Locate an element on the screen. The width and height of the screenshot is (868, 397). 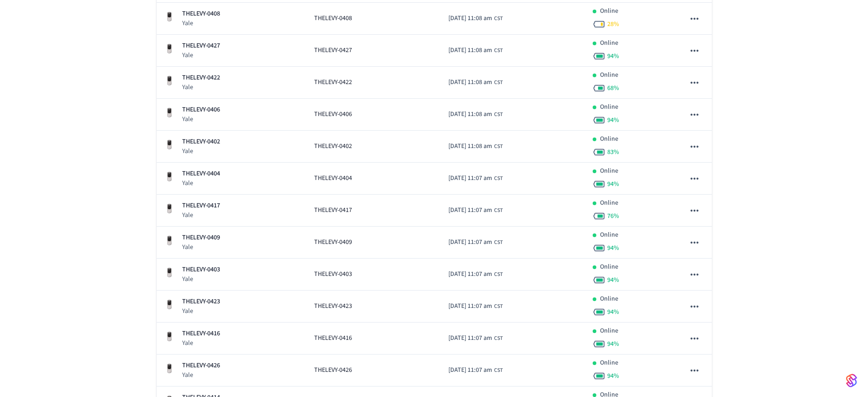
span: THELEVY-0417 is located at coordinates (333, 210).